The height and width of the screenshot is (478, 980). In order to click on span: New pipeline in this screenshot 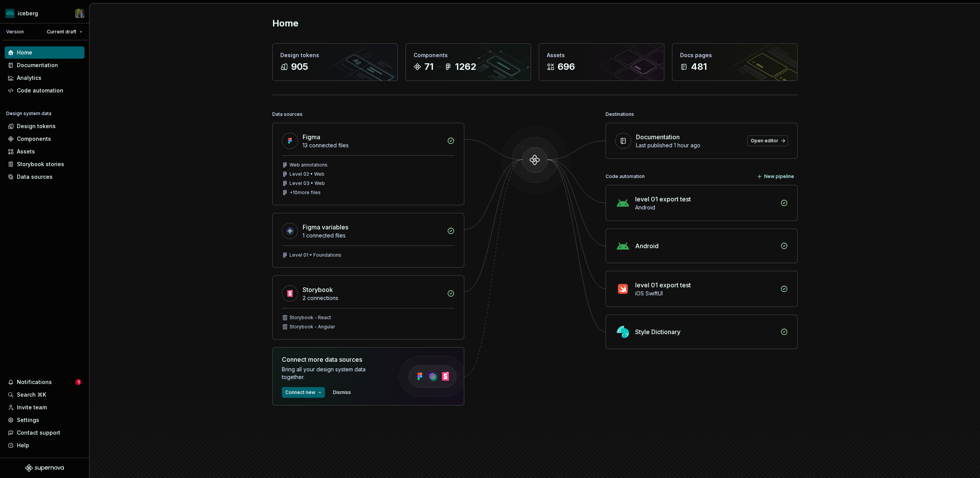, I will do `click(779, 176)`.